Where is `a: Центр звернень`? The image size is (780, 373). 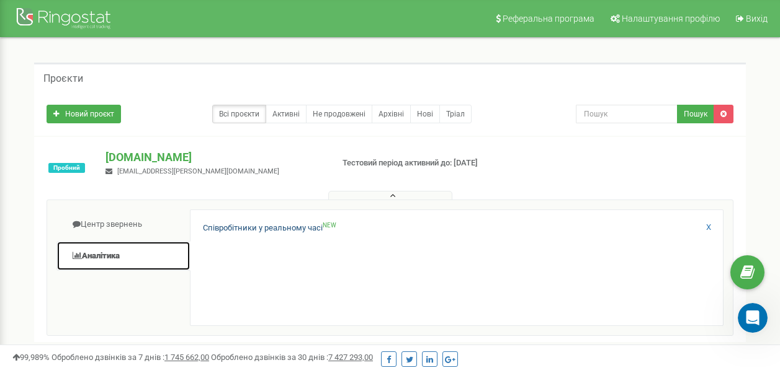
a: Центр звернень is located at coordinates (123, 225).